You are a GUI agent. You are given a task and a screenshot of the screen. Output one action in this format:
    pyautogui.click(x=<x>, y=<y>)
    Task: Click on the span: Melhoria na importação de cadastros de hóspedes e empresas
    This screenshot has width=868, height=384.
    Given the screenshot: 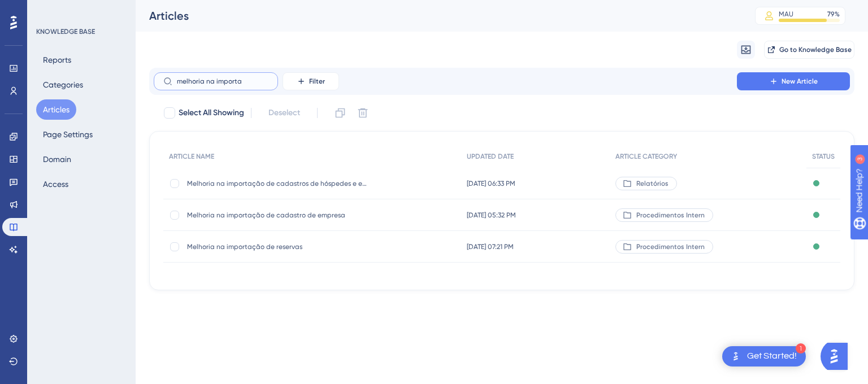 What is the action you would take?
    pyautogui.click(x=277, y=183)
    